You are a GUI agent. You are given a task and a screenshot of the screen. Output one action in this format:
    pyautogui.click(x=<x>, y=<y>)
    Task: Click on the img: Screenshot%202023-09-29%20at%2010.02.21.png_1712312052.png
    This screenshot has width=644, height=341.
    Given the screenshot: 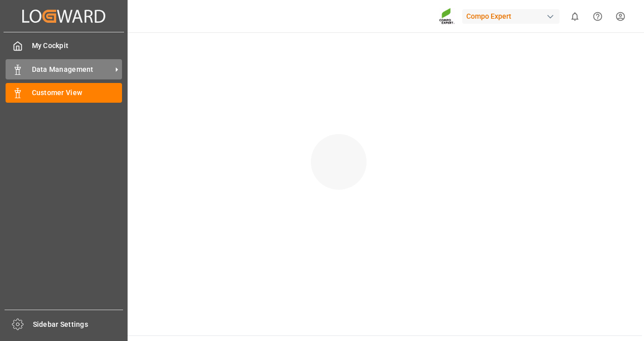 What is the action you would take?
    pyautogui.click(x=447, y=16)
    